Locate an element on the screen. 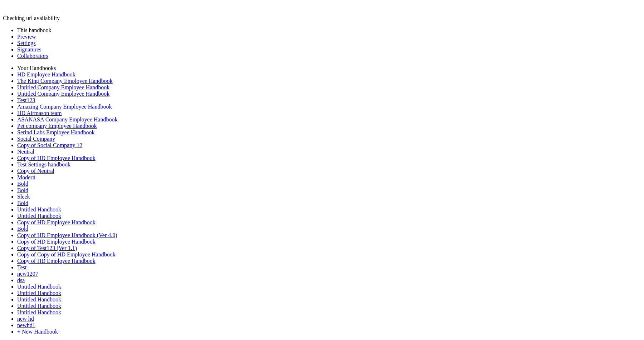 Image resolution: width=644 pixels, height=340 pixels. a: Copy of Neutral is located at coordinates (36, 171).